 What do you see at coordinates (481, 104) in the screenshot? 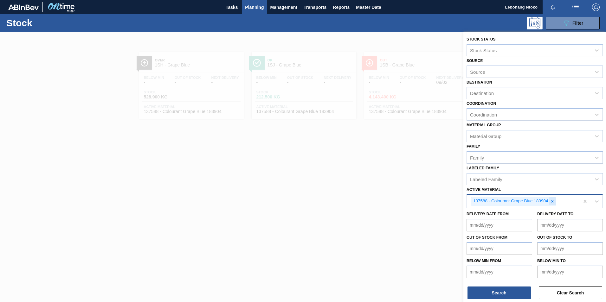
I see `label: Coordination` at bounding box center [481, 104].